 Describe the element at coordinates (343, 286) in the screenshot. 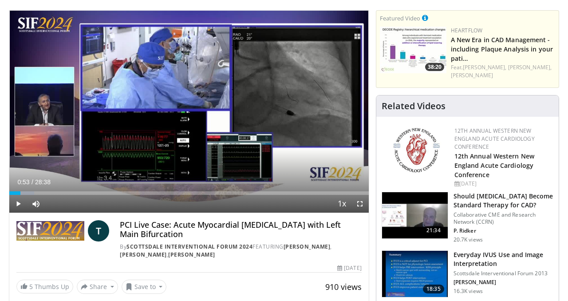

I see `span: 910 views` at that location.